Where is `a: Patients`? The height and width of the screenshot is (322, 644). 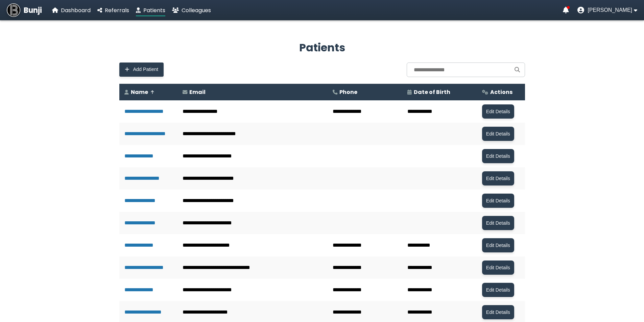 a: Patients is located at coordinates (151, 10).